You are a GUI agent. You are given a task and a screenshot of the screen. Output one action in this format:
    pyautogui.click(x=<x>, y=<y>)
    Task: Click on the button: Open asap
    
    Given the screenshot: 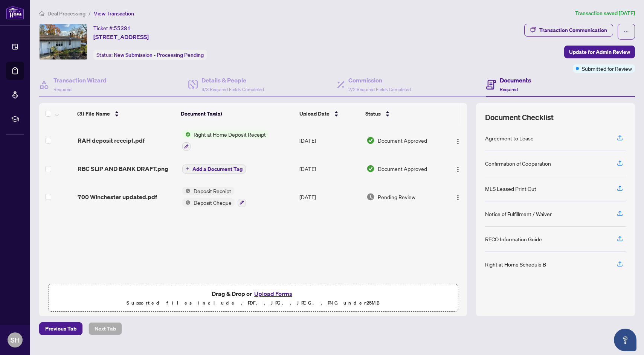 What is the action you would take?
    pyautogui.click(x=625, y=339)
    